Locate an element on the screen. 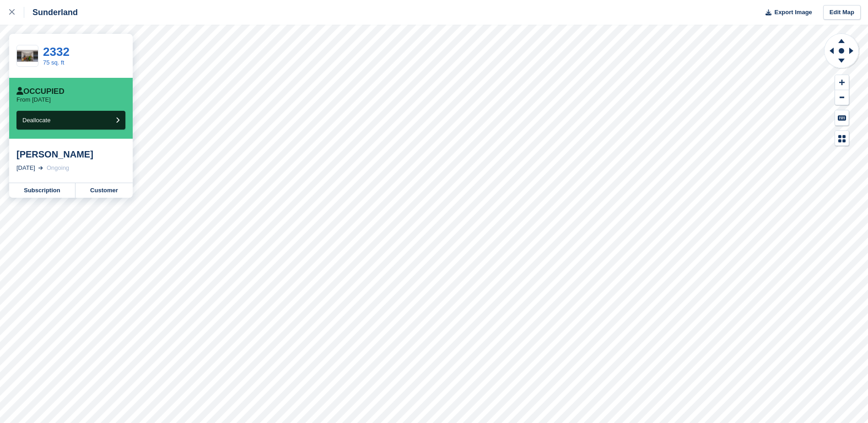 This screenshot has height=423, width=868. div: Ongoing is located at coordinates (58, 168).